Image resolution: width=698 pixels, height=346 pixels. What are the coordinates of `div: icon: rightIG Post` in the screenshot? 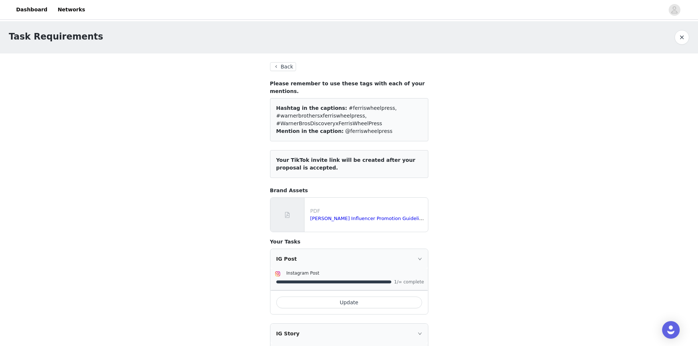 It's located at (349, 259).